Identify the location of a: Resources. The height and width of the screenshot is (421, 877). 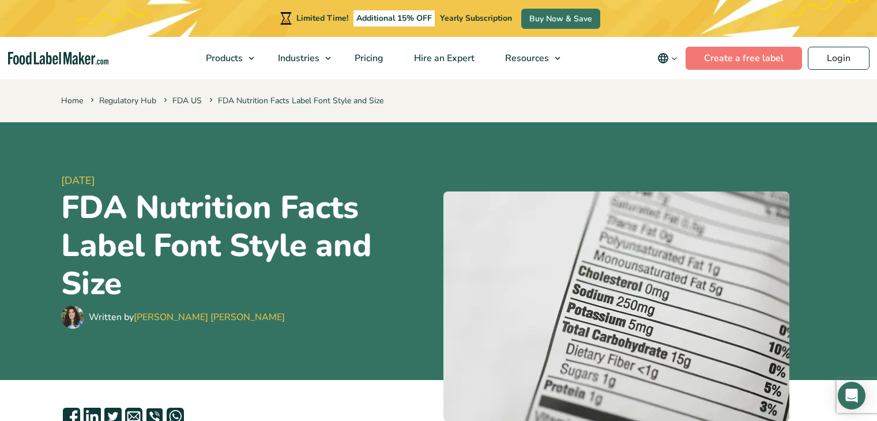
(528, 58).